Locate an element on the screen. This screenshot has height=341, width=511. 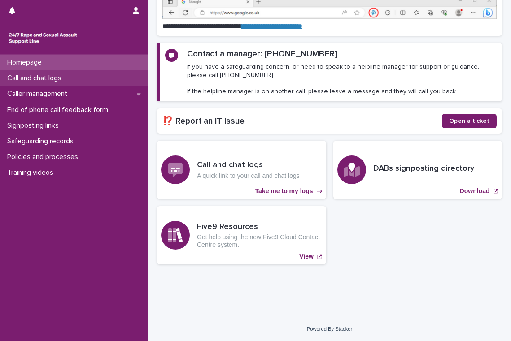
p: Training videos is located at coordinates (32, 173).